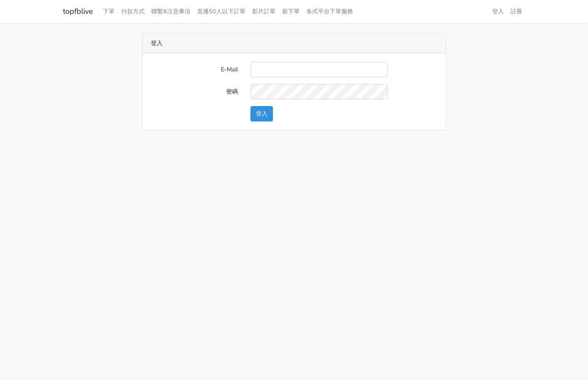  What do you see at coordinates (194, 92) in the screenshot?
I see `label: 密碼` at bounding box center [194, 92].